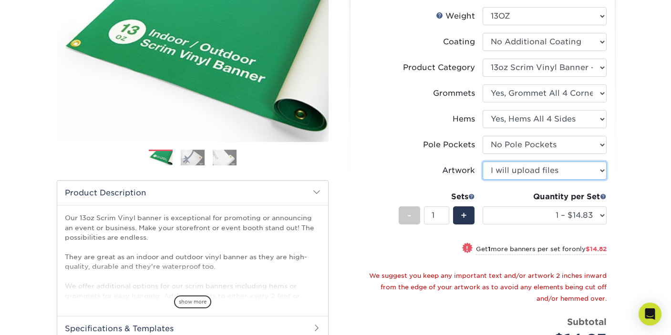  Describe the element at coordinates (193, 302) in the screenshot. I see `span: show more` at that location.